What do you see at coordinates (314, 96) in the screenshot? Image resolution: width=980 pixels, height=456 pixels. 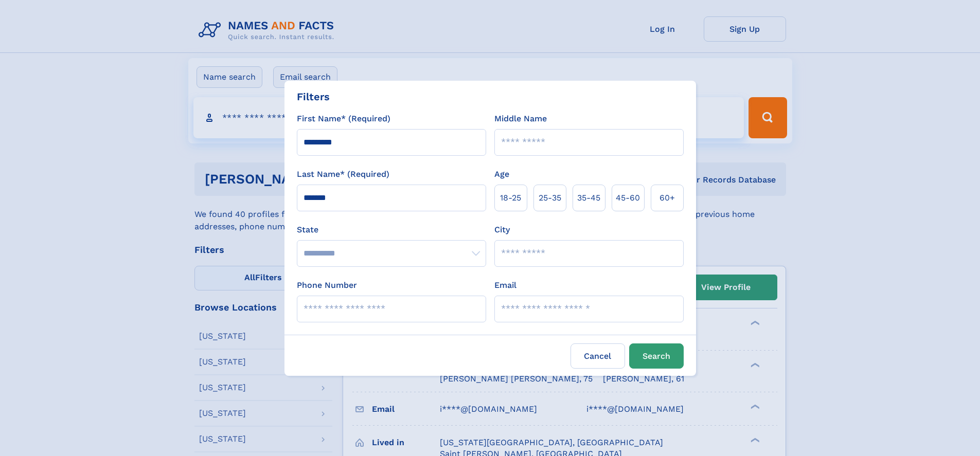 I see `div: Filters` at bounding box center [314, 96].